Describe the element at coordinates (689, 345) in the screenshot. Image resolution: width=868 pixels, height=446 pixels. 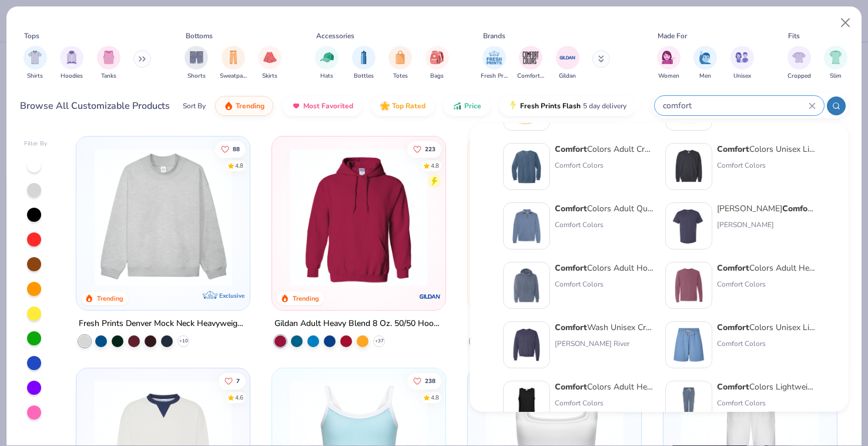
I see `img: f2d6ea8c-1882-4c20-b4ff-9a0f9567d9b8` at that location.